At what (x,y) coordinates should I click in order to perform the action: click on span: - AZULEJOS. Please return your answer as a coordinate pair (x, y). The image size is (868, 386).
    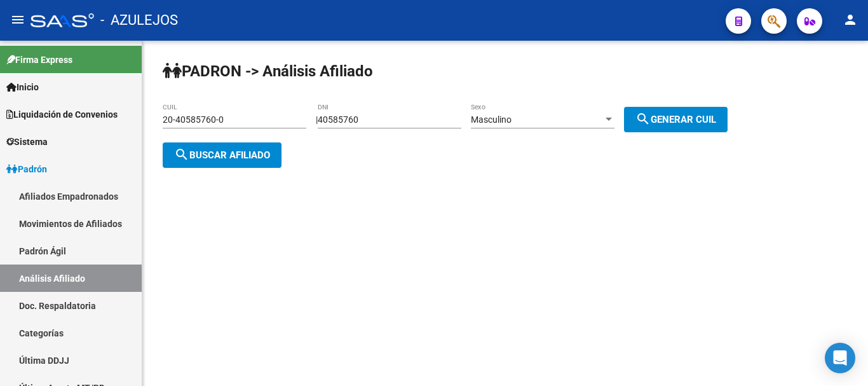
    Looking at the image, I should click on (139, 20).